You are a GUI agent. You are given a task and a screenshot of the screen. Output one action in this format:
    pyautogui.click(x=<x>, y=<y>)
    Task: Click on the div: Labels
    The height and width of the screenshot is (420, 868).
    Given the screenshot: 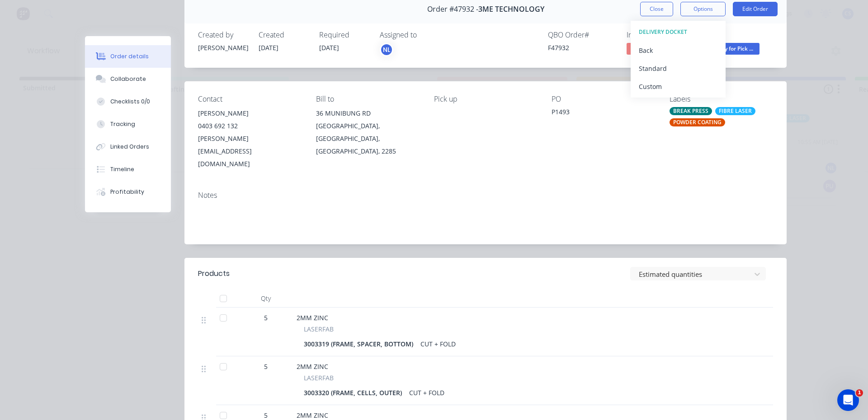 What is the action you would take?
    pyautogui.click(x=721, y=99)
    